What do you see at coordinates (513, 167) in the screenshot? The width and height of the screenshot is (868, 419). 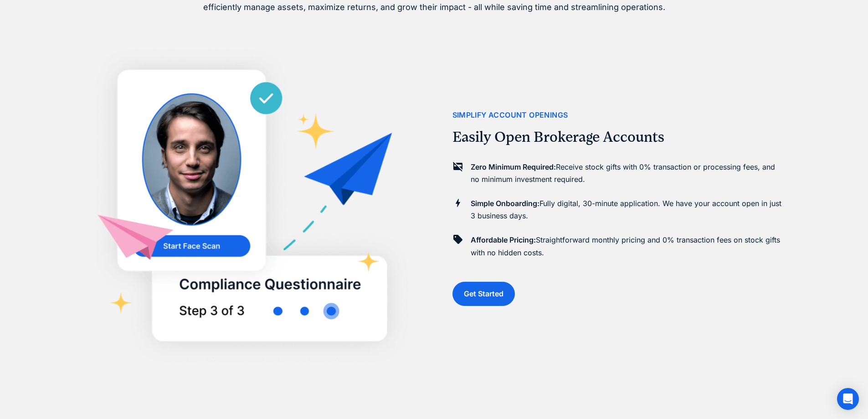 I see `strong: Zero Minimum Required:` at bounding box center [513, 167].